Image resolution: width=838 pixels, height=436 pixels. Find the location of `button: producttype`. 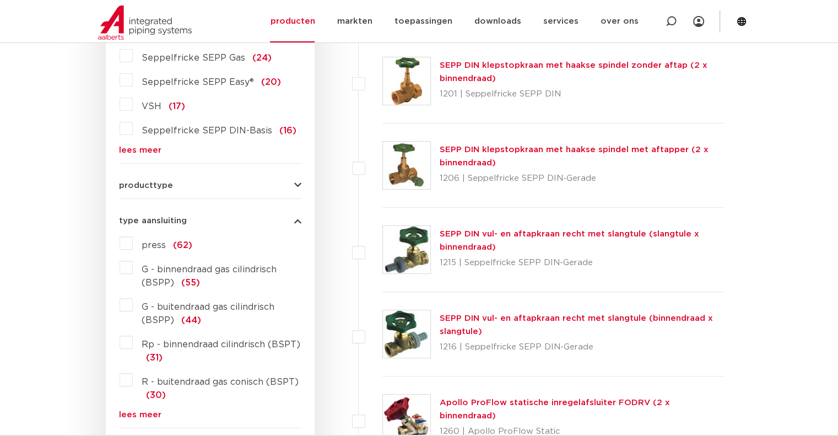

button: producttype is located at coordinates (210, 185).